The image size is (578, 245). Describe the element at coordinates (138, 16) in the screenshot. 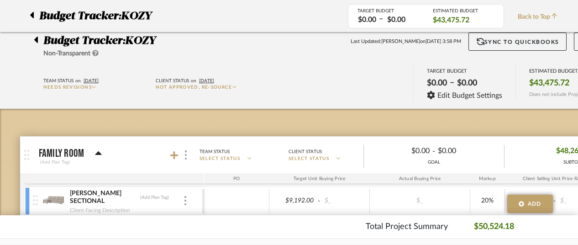

I see `p: KOZY` at that location.